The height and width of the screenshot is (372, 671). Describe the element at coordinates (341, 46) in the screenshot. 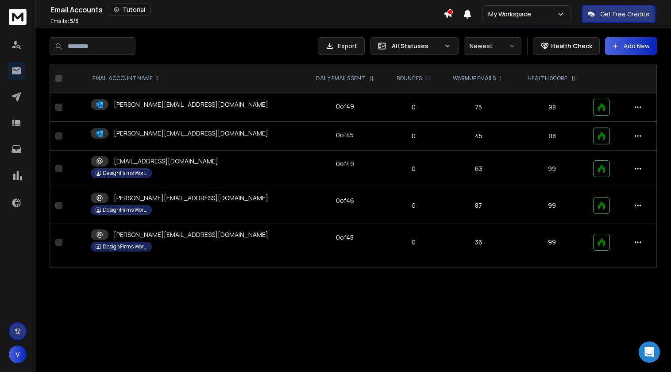

I see `button: Export` at that location.